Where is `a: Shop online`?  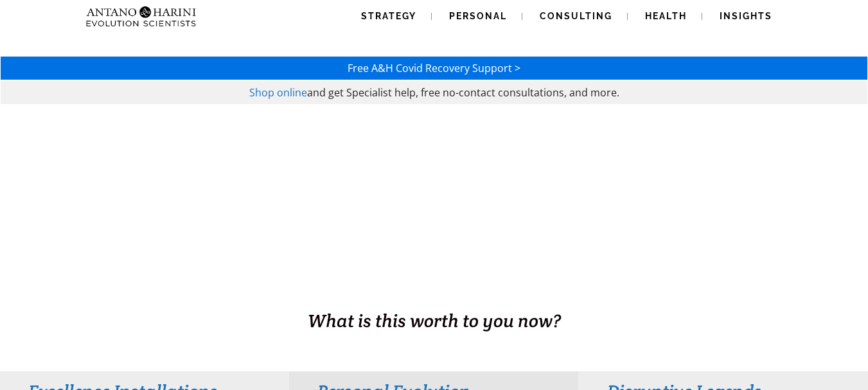
a: Shop online is located at coordinates (278, 92).